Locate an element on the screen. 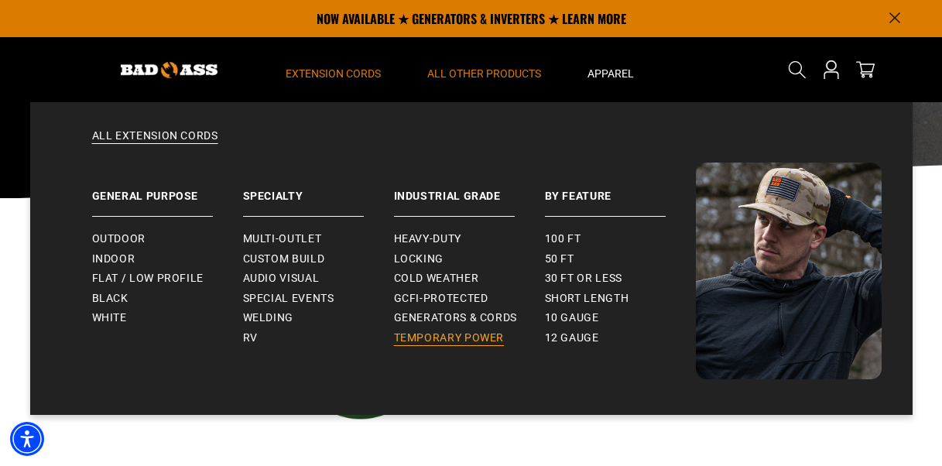 This screenshot has height=466, width=942. span: Heavy-Duty is located at coordinates (427, 239).